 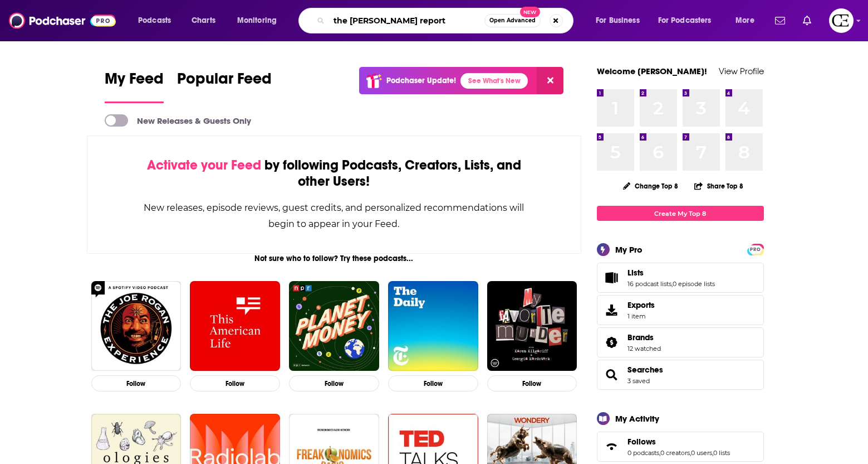 I want to click on a: New Releases & Guests Only, so click(x=178, y=121).